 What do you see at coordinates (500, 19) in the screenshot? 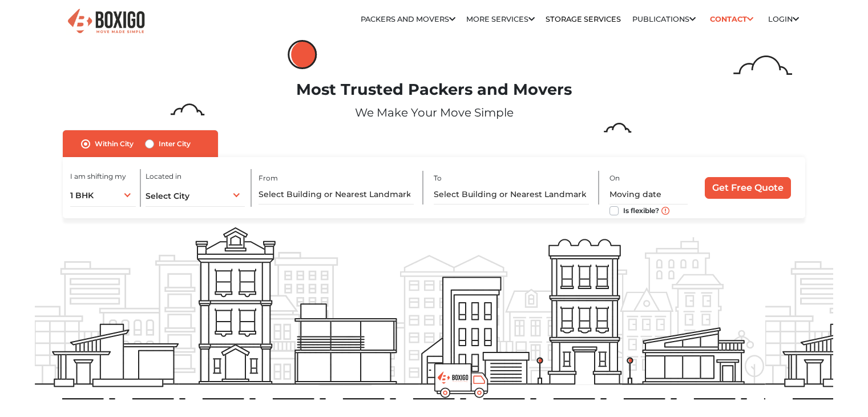
I see `a: More services` at bounding box center [500, 19].